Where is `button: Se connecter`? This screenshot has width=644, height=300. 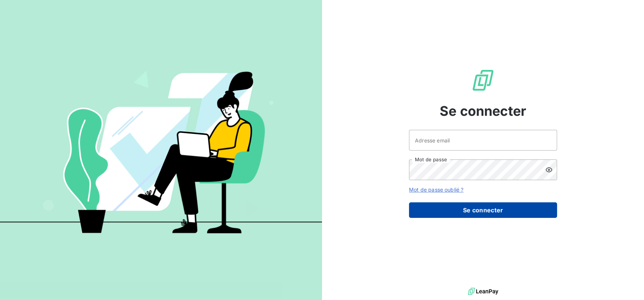
button: Se connecter is located at coordinates (483, 210).